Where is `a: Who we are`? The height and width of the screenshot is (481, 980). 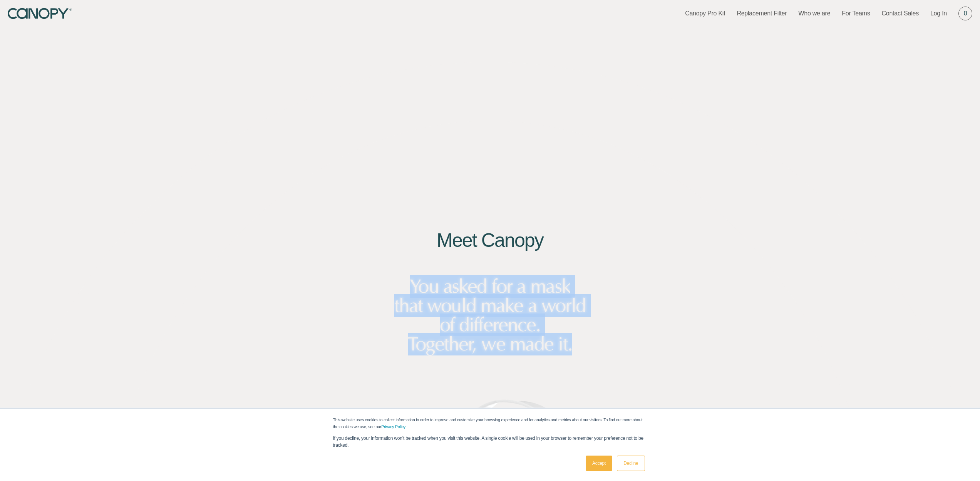 a: Who we are is located at coordinates (814, 14).